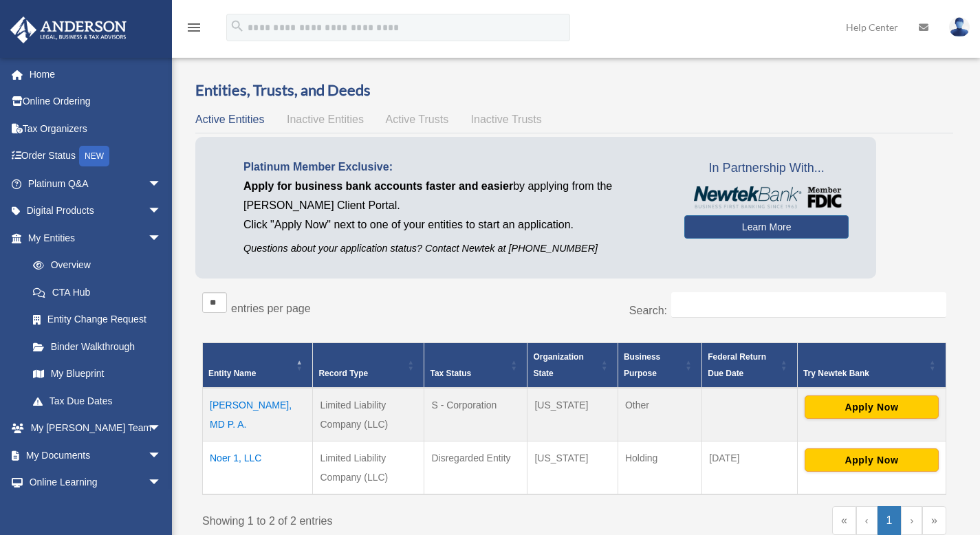 The image size is (980, 535). What do you see at coordinates (97, 401) in the screenshot?
I see `a: Tax Due Dates` at bounding box center [97, 401].